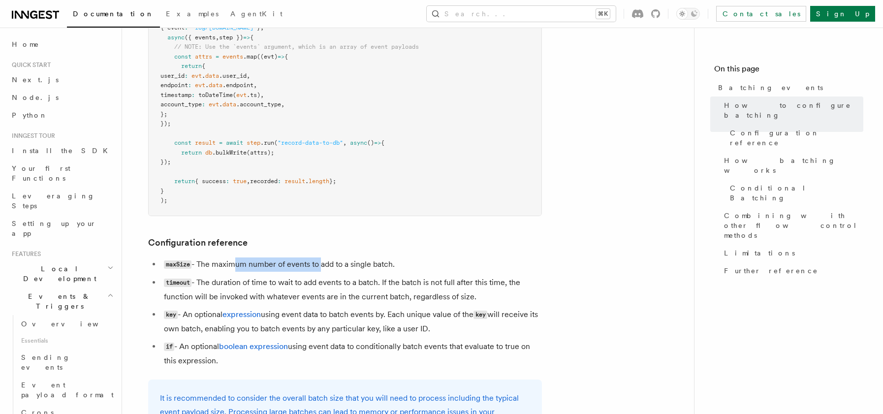 This screenshot has height=414, width=883. Describe the element at coordinates (254, 346) in the screenshot. I see `a: boolean expression` at that location.